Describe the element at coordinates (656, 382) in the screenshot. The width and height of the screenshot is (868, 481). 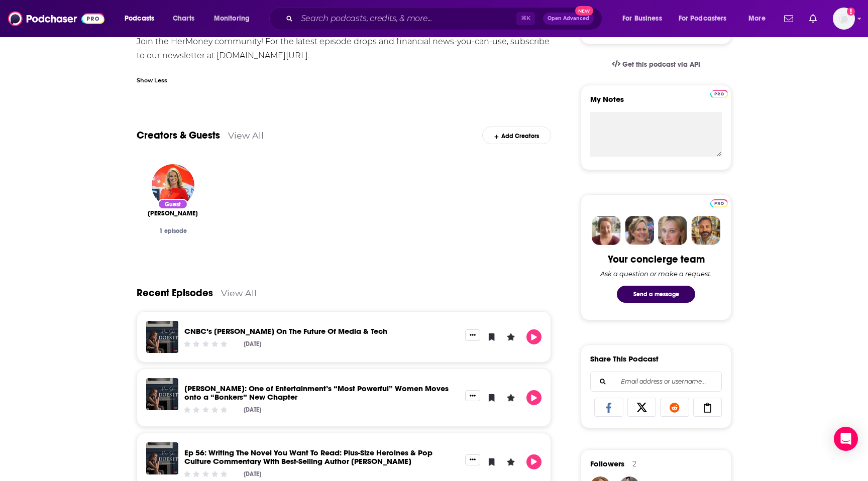
I see `div: Search followers` at that location.